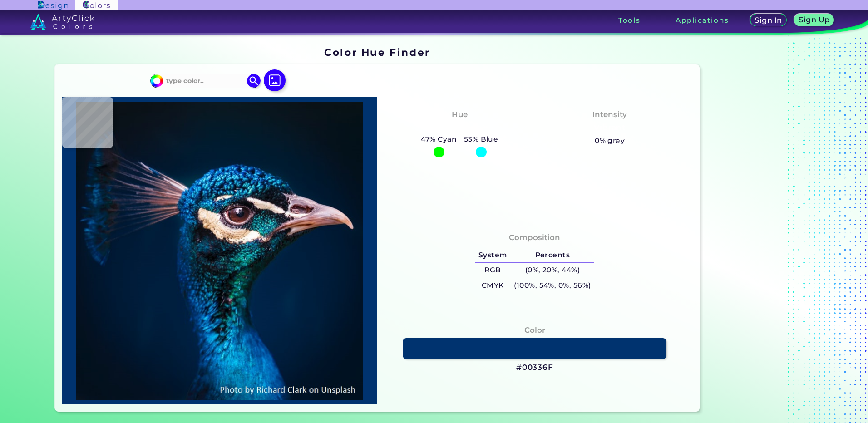  I want to click on h1: Color Hue Finder, so click(377, 53).